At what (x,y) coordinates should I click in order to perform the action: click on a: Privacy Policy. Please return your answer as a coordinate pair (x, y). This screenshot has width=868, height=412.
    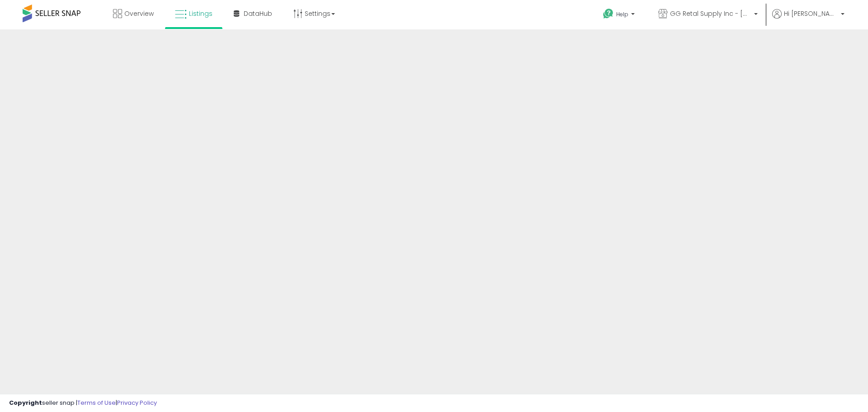
    Looking at the image, I should click on (137, 402).